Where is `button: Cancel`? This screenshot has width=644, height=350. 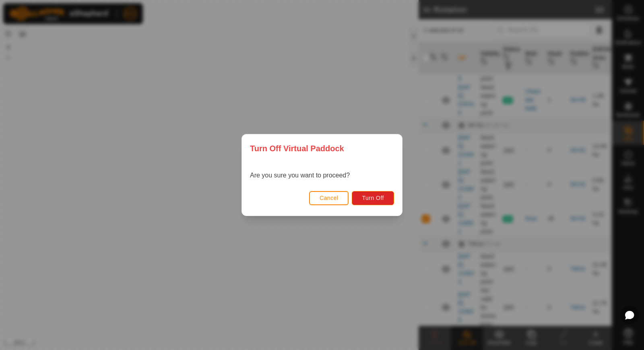
button: Cancel is located at coordinates (329, 198).